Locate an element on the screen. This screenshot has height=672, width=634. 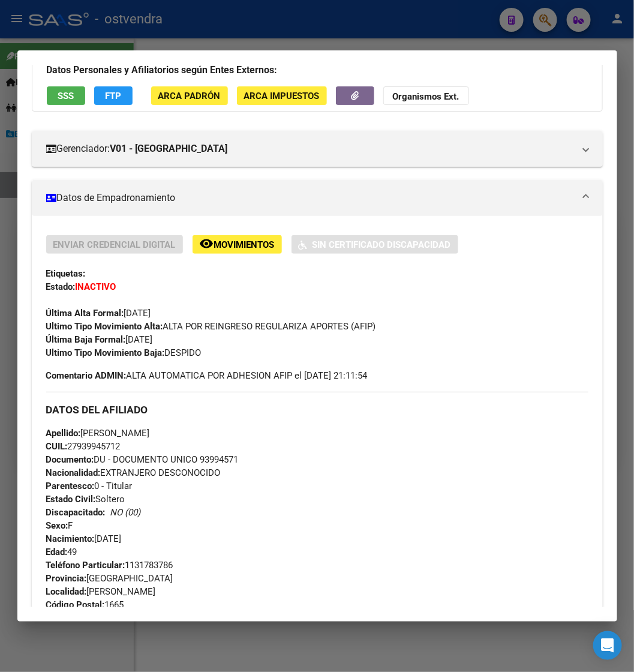
span: SSS is located at coordinates (65, 96).